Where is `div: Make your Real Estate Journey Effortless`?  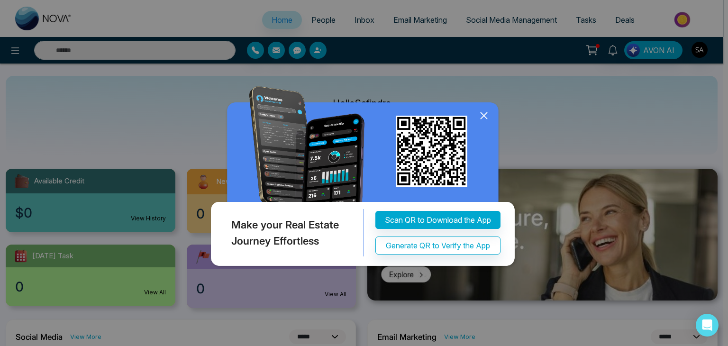 div: Make your Real Estate Journey Effortless is located at coordinates (286, 233).